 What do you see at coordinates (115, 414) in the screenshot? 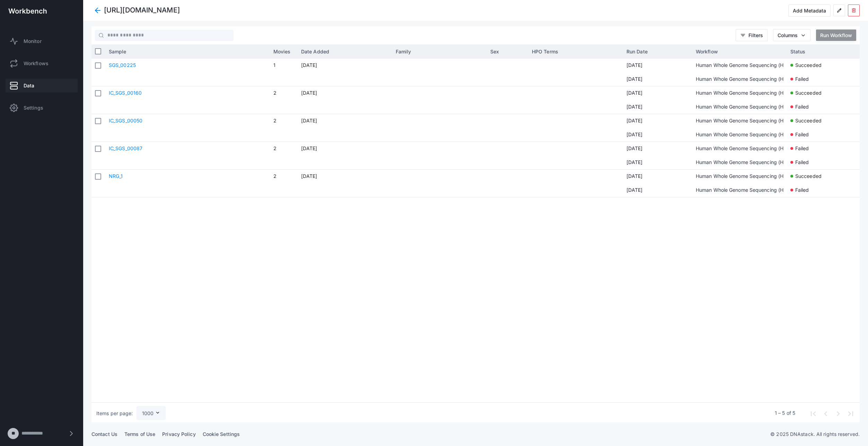
I see `div: Items per page:` at bounding box center [115, 414].